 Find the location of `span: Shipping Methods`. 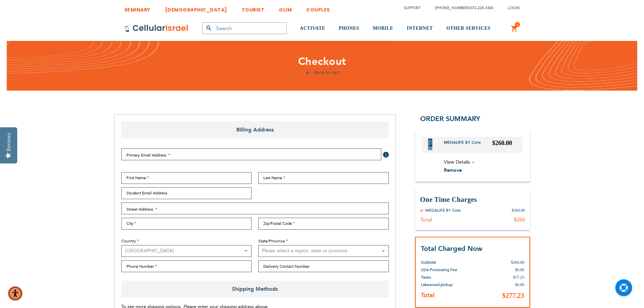

span: Shipping Methods is located at coordinates (255, 289).